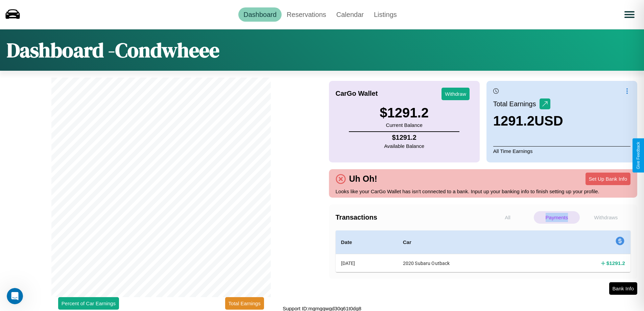 The image size is (644, 311). I want to click on button: Set Up Bank Info, so click(608, 179).